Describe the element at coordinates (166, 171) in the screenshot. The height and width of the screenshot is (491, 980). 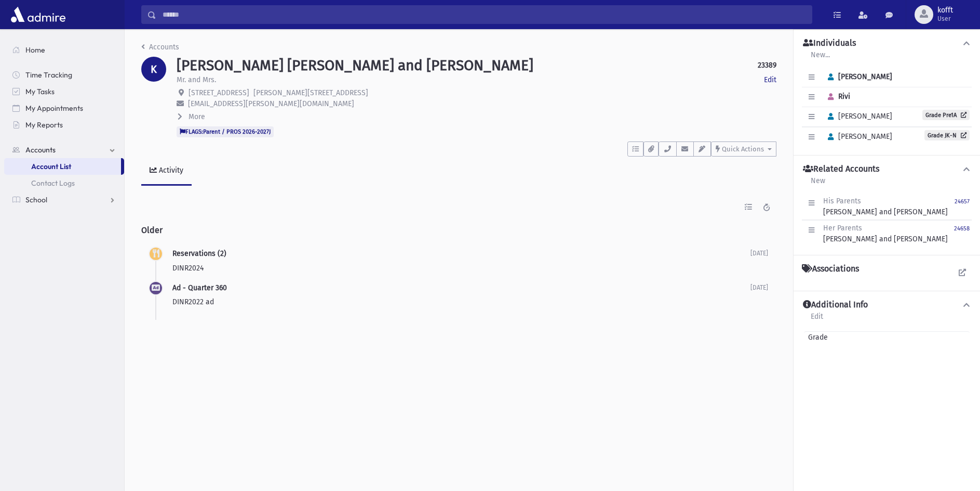
I see `a: Activity` at that location.